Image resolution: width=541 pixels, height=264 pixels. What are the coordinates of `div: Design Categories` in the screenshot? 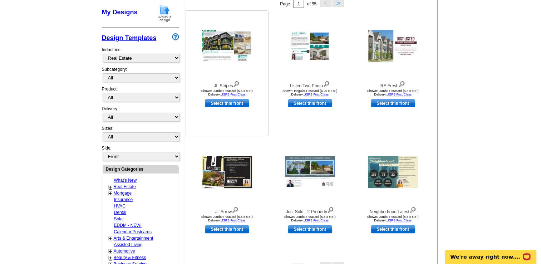 It's located at (141, 169).